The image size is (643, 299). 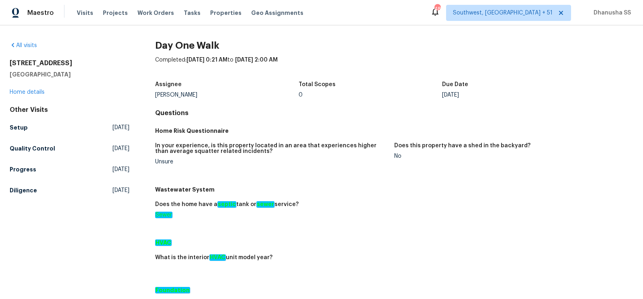 I want to click on h5: Diligence, so click(x=23, y=190).